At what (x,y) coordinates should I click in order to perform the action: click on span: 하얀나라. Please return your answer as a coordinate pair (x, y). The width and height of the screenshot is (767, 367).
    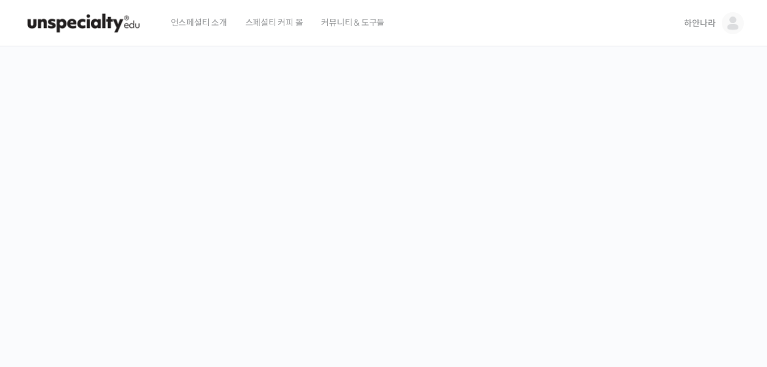
    Looking at the image, I should click on (700, 23).